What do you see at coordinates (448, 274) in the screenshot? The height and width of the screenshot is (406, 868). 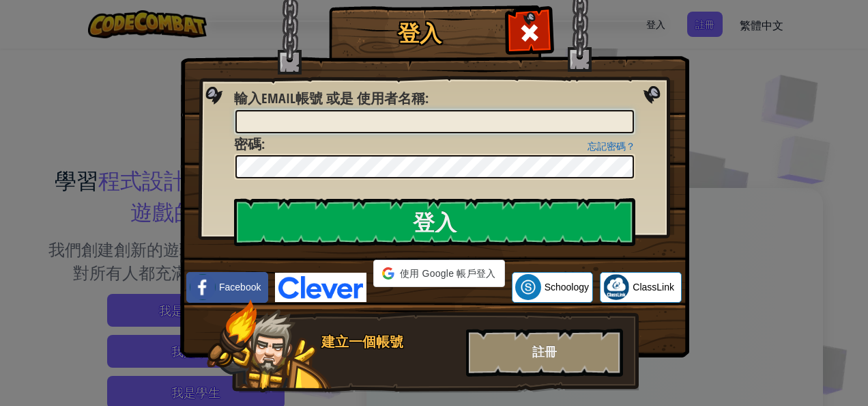 I see `span: 使用 Google 帳戶登入` at bounding box center [448, 274].